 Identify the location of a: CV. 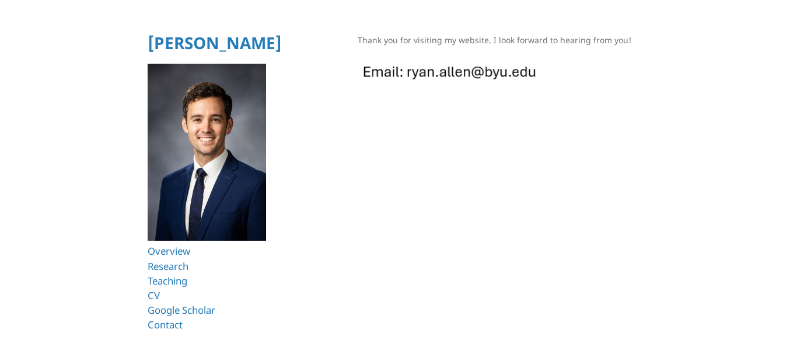
(154, 295).